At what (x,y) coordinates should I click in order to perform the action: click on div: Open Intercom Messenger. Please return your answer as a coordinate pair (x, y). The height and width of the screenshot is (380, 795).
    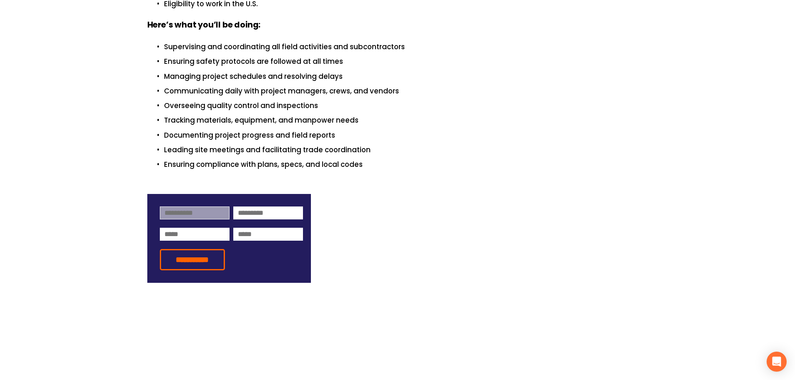
    Looking at the image, I should click on (777, 362).